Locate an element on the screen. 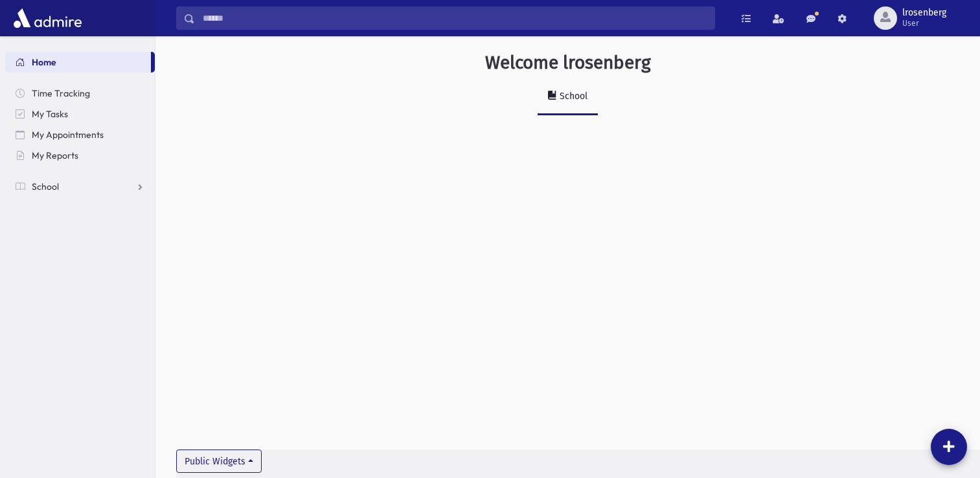 Image resolution: width=980 pixels, height=478 pixels. input: Search is located at coordinates (455, 18).